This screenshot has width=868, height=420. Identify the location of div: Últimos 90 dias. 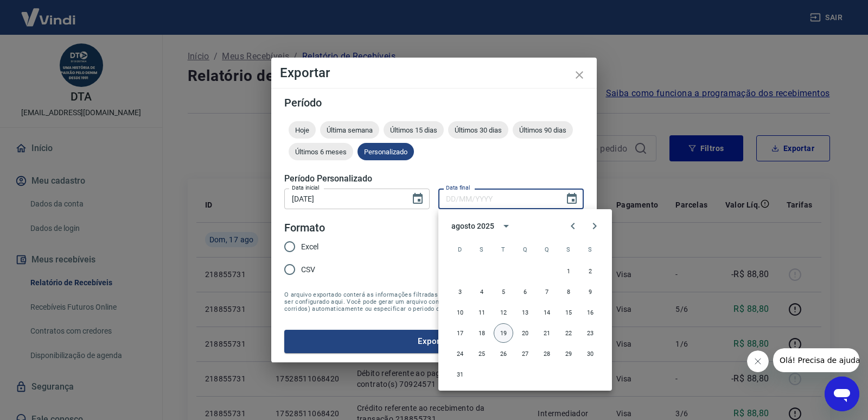
(542, 130).